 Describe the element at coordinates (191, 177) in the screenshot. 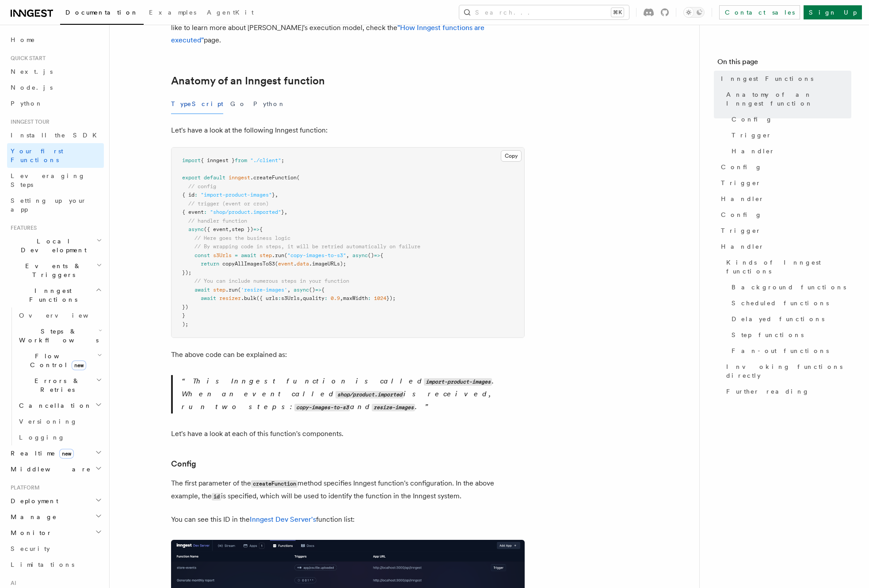

I see `span: export` at that location.